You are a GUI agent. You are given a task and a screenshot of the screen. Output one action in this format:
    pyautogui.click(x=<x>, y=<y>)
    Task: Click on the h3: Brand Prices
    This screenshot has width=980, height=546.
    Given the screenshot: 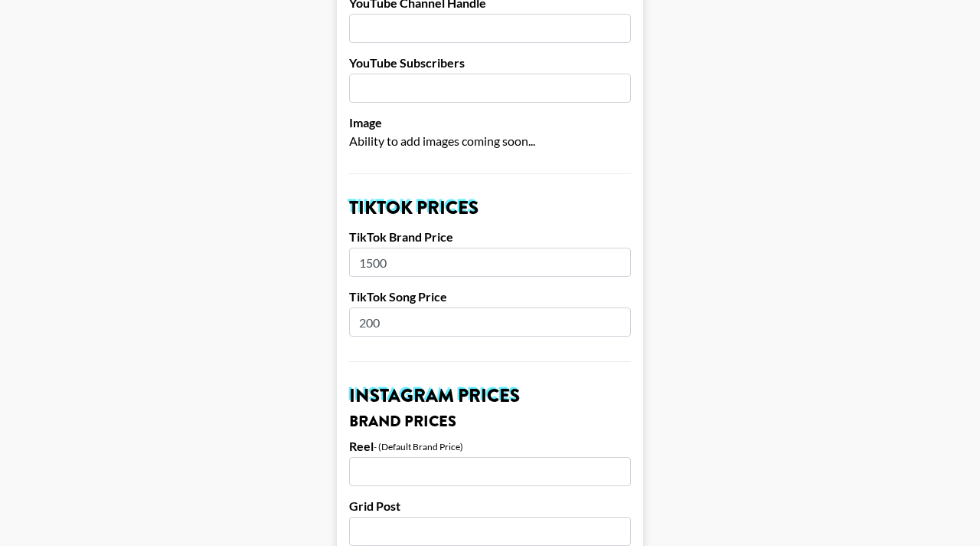 What is the action you would take?
    pyautogui.click(x=490, y=421)
    